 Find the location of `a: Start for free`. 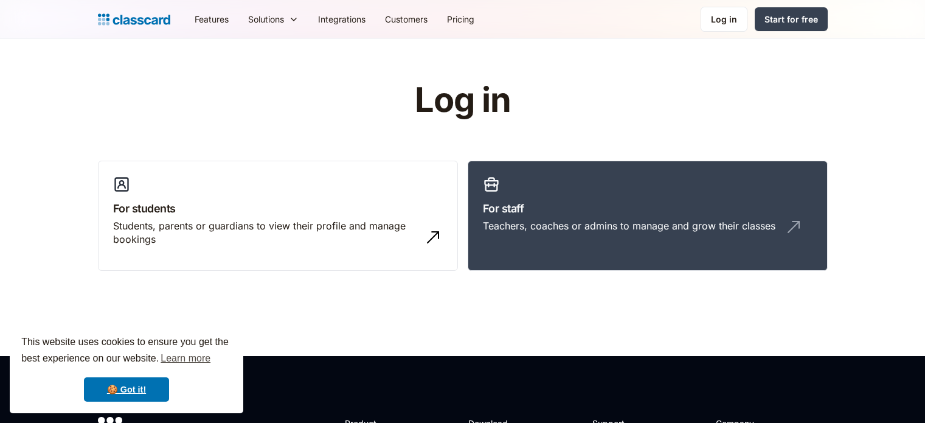

a: Start for free is located at coordinates (791, 19).